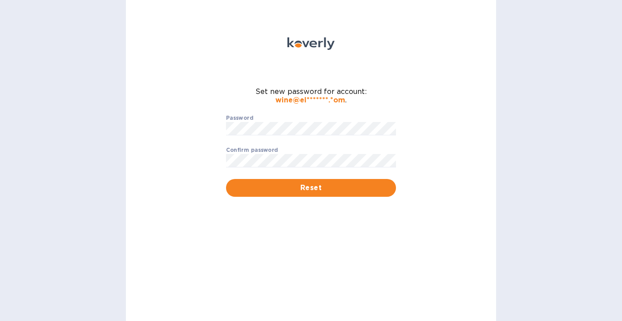 The width and height of the screenshot is (622, 321). Describe the element at coordinates (239, 118) in the screenshot. I see `label: Password` at that location.